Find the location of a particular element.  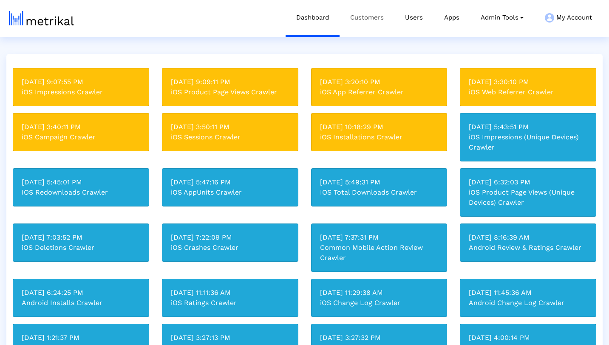

div: iOS Product Page Views Crawler is located at coordinates (230, 92).